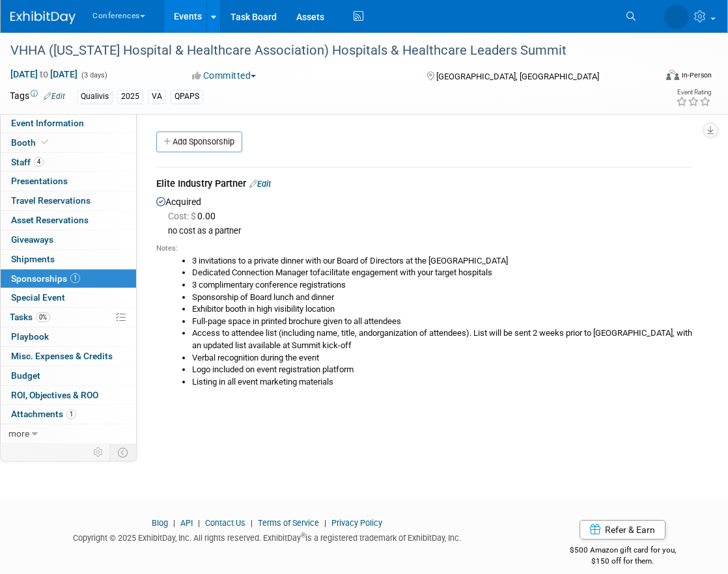 Image resolution: width=728 pixels, height=574 pixels. Describe the element at coordinates (443, 382) in the screenshot. I see `li: Listing in all event marketing materials` at that location.